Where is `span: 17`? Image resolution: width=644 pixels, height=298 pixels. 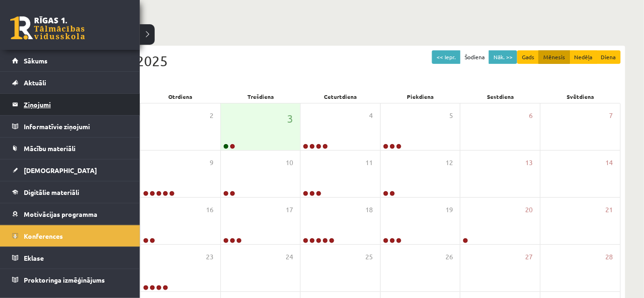 span: 17 is located at coordinates (289, 210).